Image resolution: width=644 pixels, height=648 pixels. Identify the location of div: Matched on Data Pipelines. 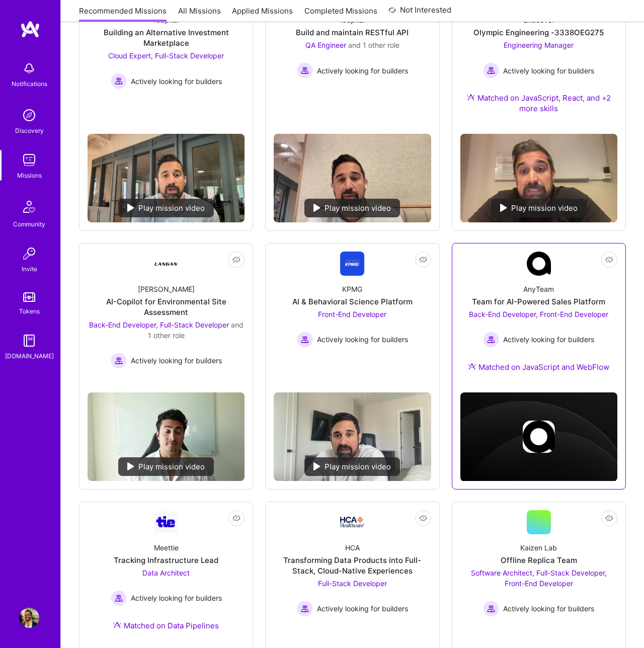
(166, 626).